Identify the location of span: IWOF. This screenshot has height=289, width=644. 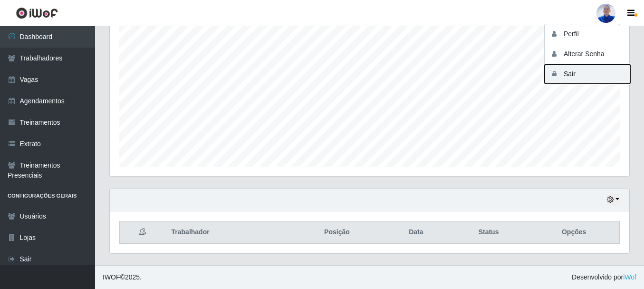
(111, 277).